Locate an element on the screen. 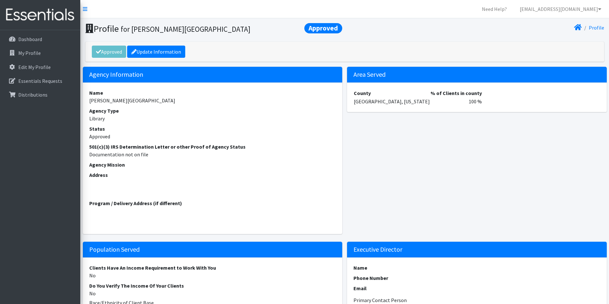 The width and height of the screenshot is (609, 304). h5: Population Served is located at coordinates (213, 250).